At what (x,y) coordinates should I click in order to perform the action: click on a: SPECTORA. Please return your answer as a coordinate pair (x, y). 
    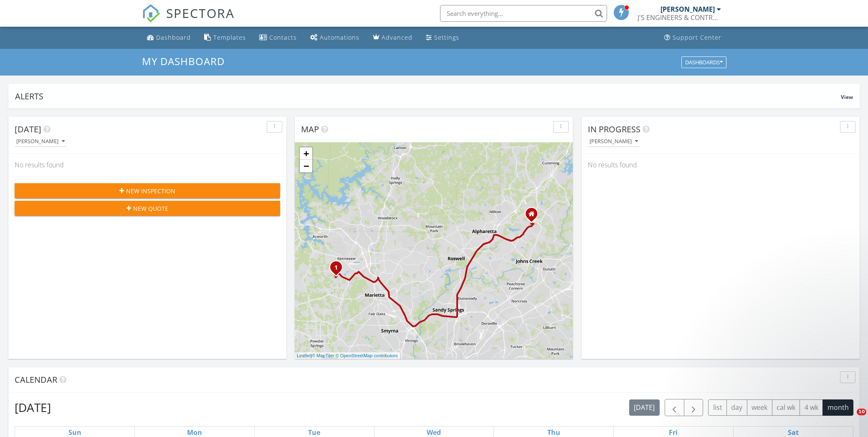
    Looking at the image, I should click on (188, 20).